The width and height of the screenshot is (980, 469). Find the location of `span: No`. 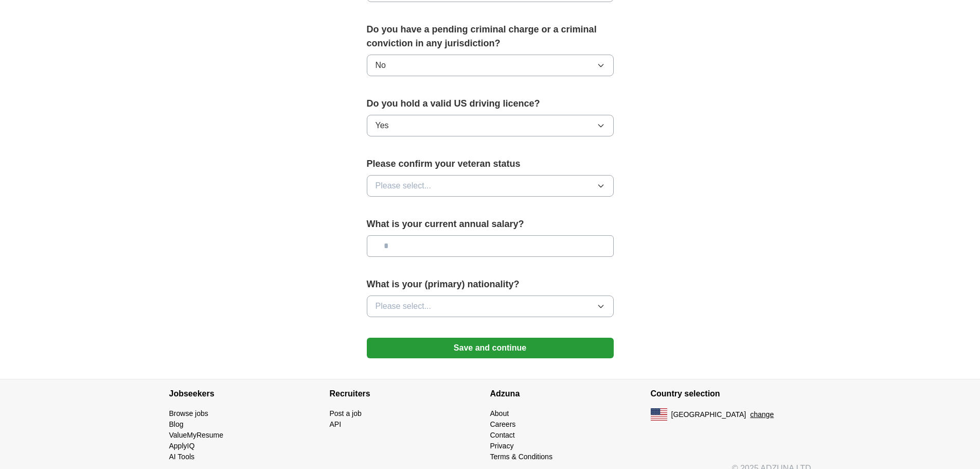

span: No is located at coordinates (381, 66).